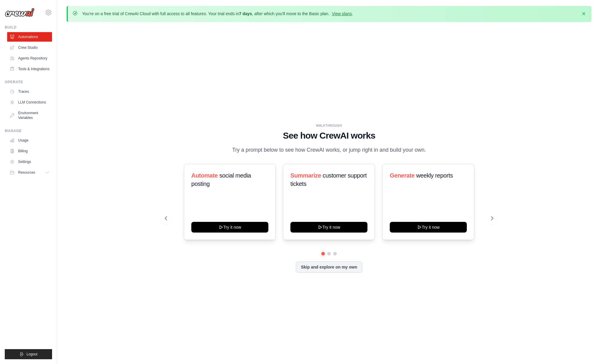  What do you see at coordinates (245, 14) in the screenshot?
I see `strong: 7 days` at bounding box center [245, 14].